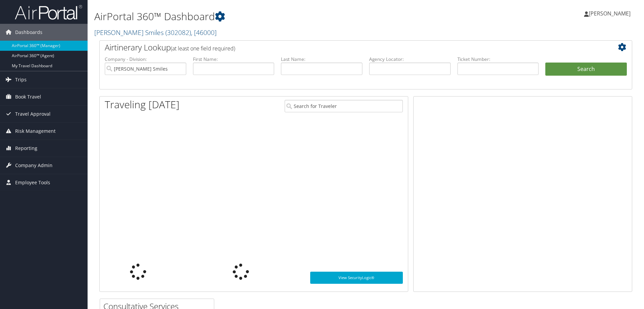  Describe the element at coordinates (344, 106) in the screenshot. I see `input: Search for Traveler` at that location.